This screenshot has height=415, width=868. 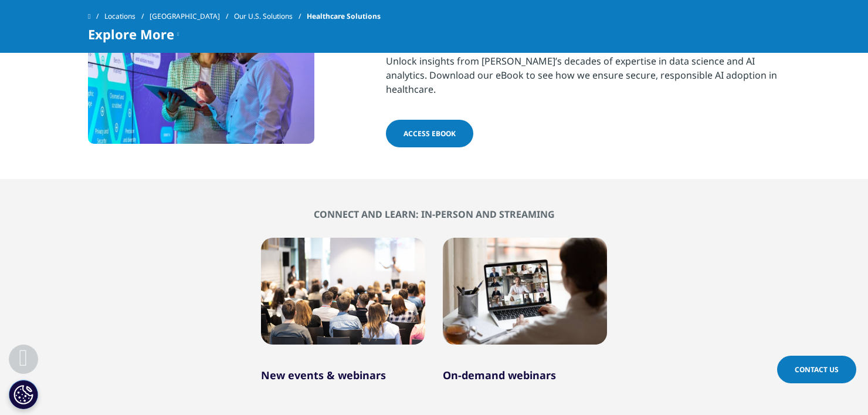 I want to click on a: Access eBook, so click(x=429, y=133).